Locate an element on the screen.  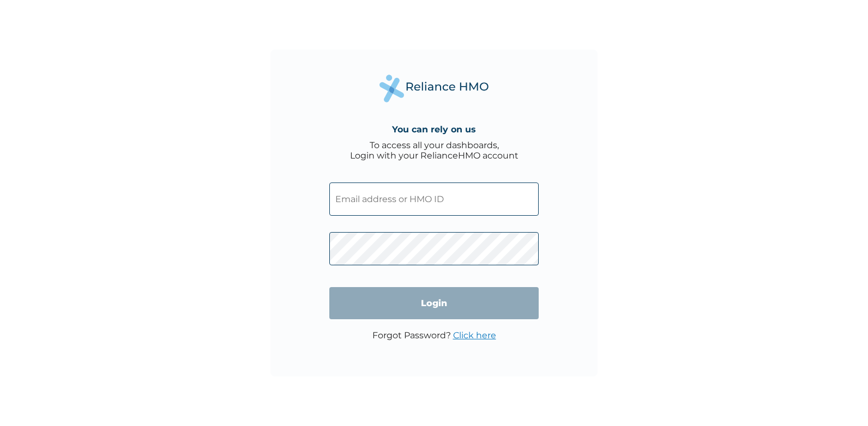
input: Login is located at coordinates (434, 303).